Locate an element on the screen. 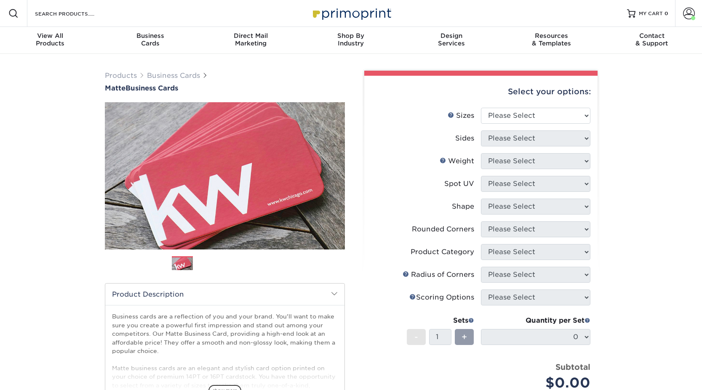 Image resolution: width=702 pixels, height=390 pixels. img: Business Cards 02 is located at coordinates (210, 264).